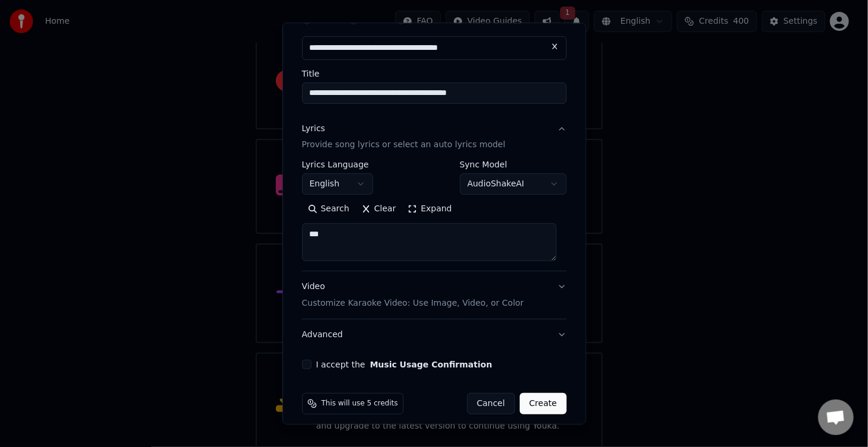 This screenshot has height=447, width=868. I want to click on button: Expand, so click(429, 210).